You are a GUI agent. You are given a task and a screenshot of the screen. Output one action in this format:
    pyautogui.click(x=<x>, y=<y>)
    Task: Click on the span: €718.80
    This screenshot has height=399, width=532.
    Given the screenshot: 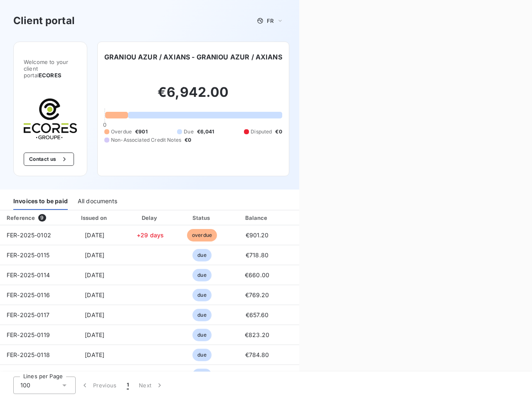 What is the action you would take?
    pyautogui.click(x=257, y=255)
    